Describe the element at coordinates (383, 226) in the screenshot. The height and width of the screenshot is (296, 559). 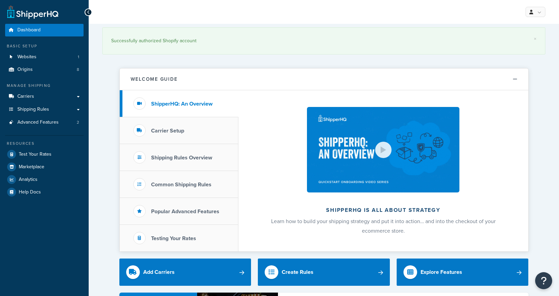
I see `span: Learn how to build your shipping strategy and put it into action… and into the checkout of your e...` at that location.